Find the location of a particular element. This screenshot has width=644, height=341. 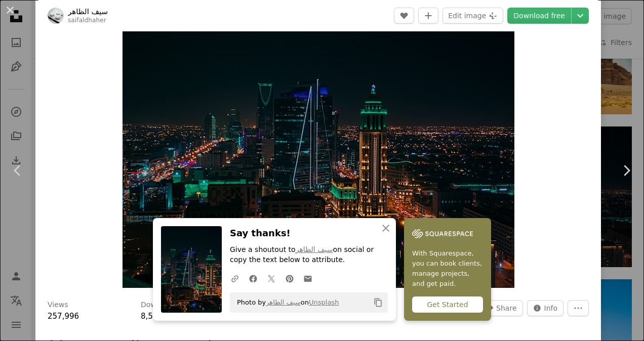

div: Get Started is located at coordinates (447, 304).